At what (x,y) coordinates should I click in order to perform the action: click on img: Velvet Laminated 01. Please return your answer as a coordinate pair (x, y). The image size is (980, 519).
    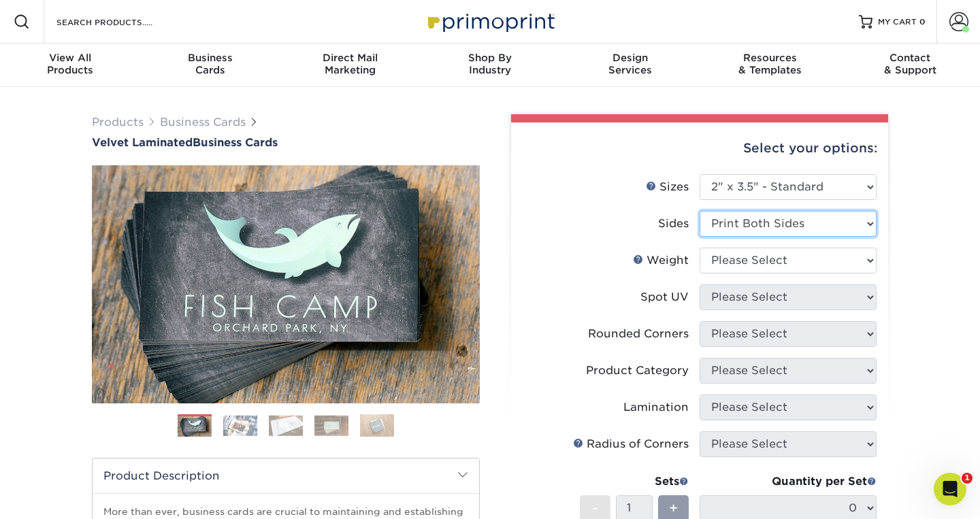
    Looking at the image, I should click on (286, 284).